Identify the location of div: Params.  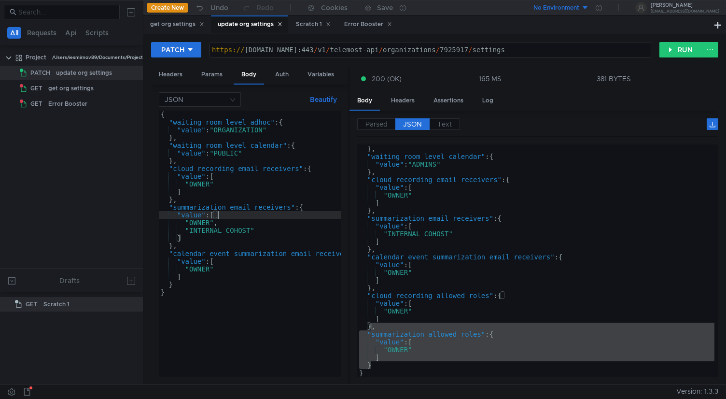
(212, 74).